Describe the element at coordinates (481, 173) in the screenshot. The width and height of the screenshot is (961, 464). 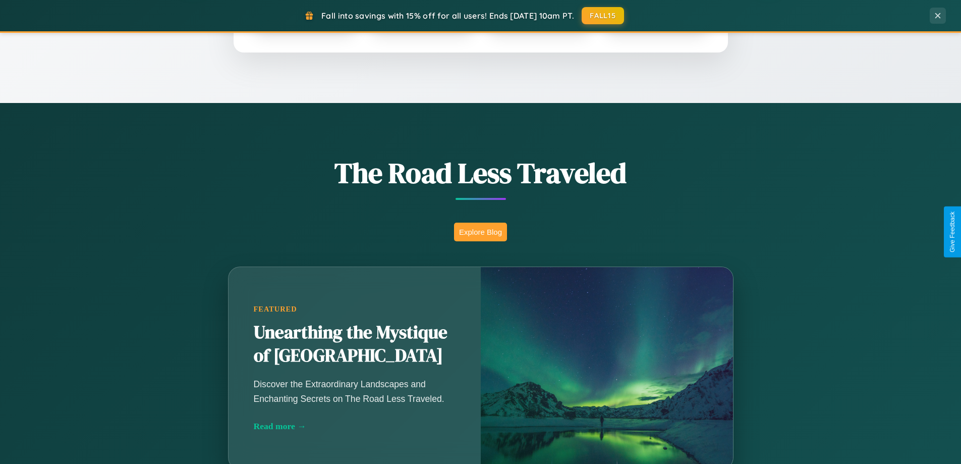
I see `h1: The Road Less Traveled` at that location.